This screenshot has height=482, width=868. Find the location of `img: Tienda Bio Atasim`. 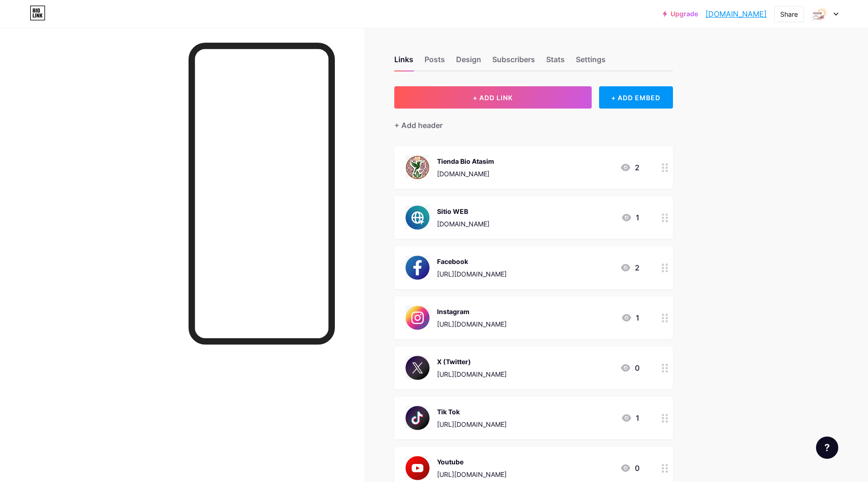

img: Tienda Bio Atasim is located at coordinates (418, 168).